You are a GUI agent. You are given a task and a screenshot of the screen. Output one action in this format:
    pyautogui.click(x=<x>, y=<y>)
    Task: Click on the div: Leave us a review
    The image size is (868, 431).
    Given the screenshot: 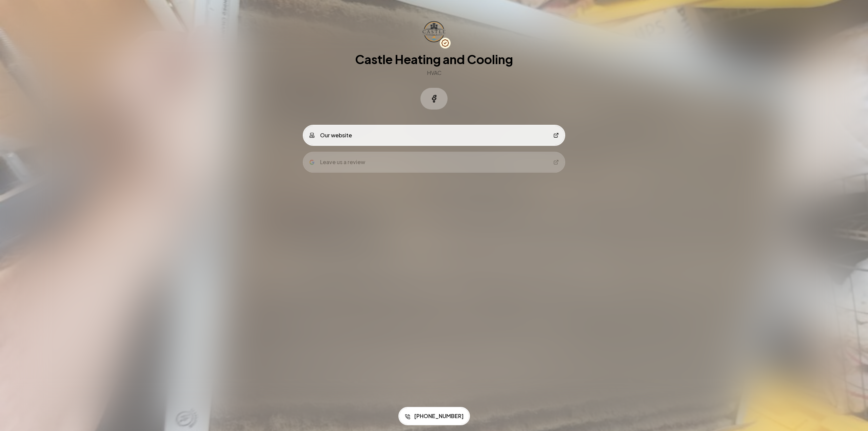 What is the action you would take?
    pyautogui.click(x=337, y=159)
    